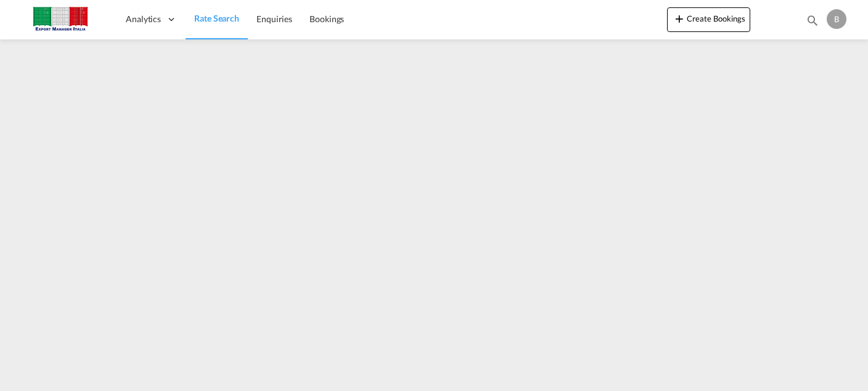  What do you see at coordinates (708, 20) in the screenshot?
I see `button: icon-plus 400-fgCreate Bookings` at bounding box center [708, 20].